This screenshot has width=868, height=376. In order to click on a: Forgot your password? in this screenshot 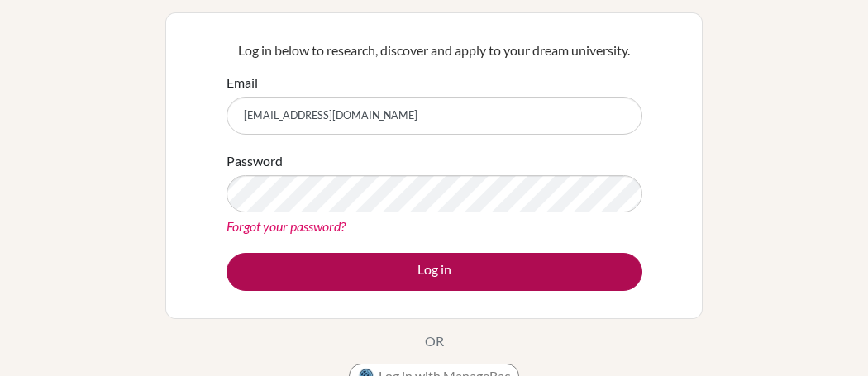, I will do `click(286, 225)`.